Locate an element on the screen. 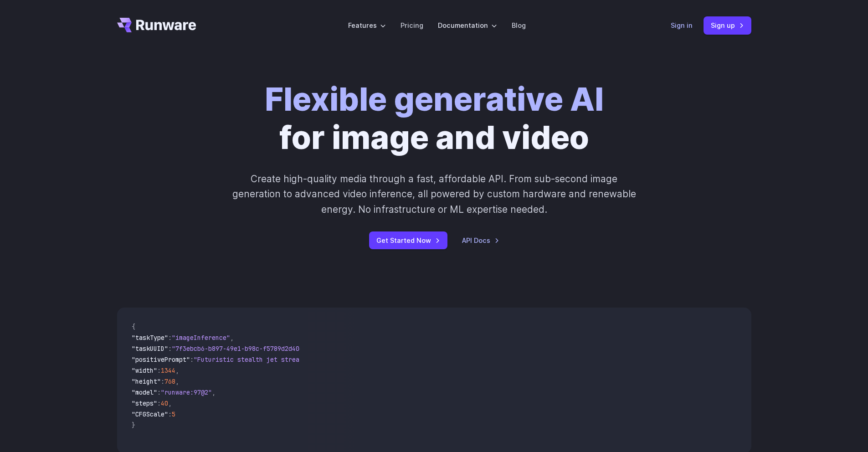 This screenshot has height=452, width=868. span: "model" is located at coordinates (144, 392).